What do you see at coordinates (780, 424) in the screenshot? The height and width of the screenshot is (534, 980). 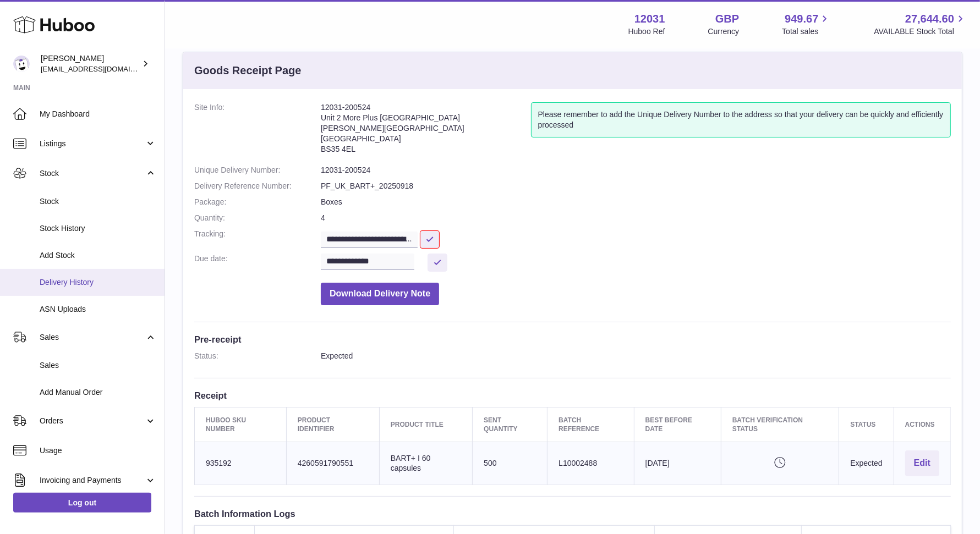 I see `th: Batch Verification Status` at bounding box center [780, 424].